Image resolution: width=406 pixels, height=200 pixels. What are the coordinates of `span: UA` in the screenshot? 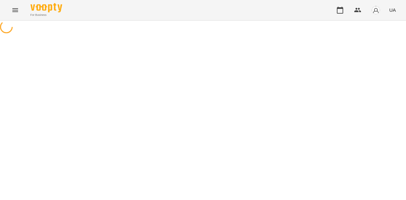 It's located at (393, 10).